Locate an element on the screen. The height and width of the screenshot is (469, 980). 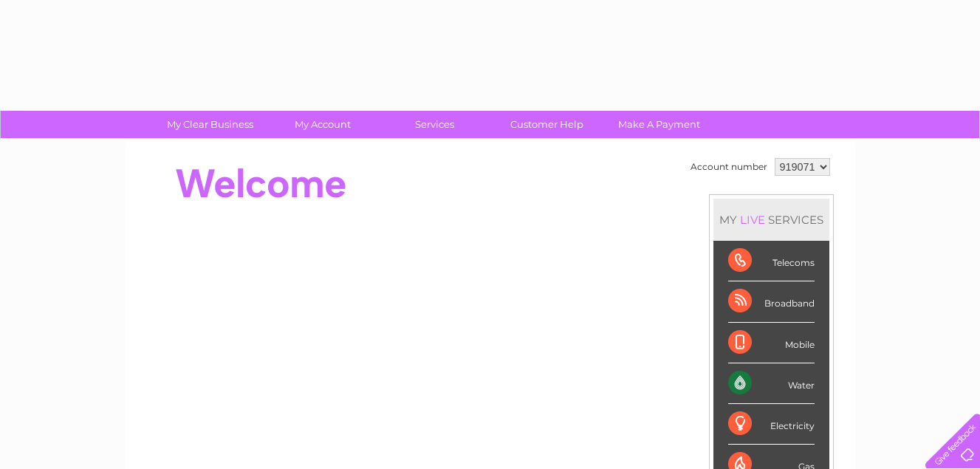
td: Account number is located at coordinates (729, 167).